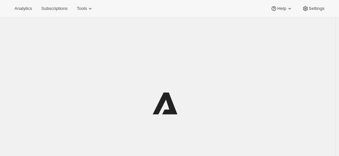 Image resolution: width=339 pixels, height=156 pixels. I want to click on span: Subscriptions, so click(54, 9).